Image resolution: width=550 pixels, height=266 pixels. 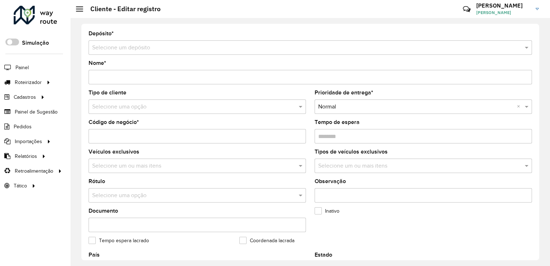 What do you see at coordinates (107, 93) in the screenshot?
I see `label: Tipo de cliente` at bounding box center [107, 93].